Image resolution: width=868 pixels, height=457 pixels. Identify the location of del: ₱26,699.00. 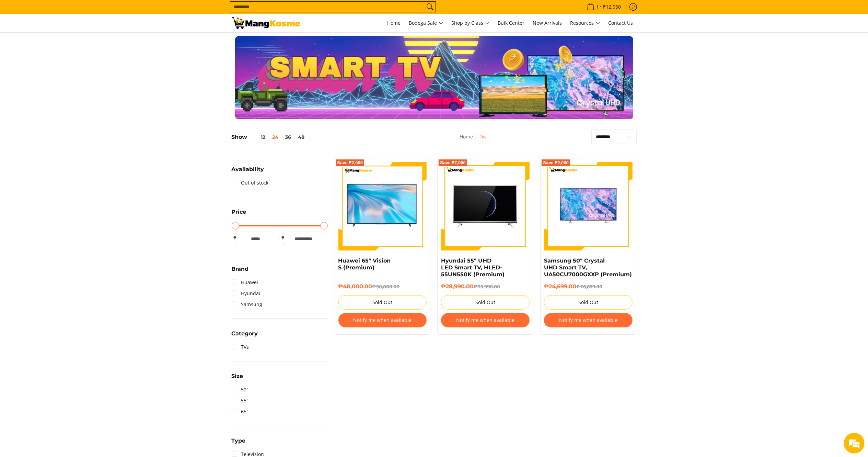
(589, 286).